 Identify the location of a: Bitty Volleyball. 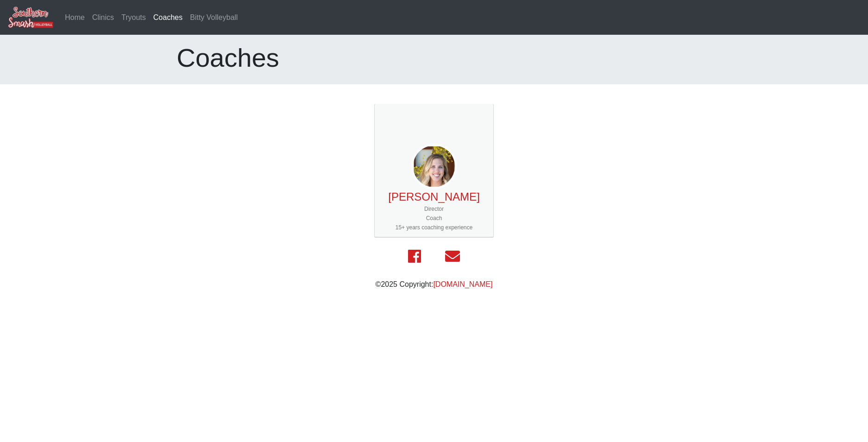
(214, 17).